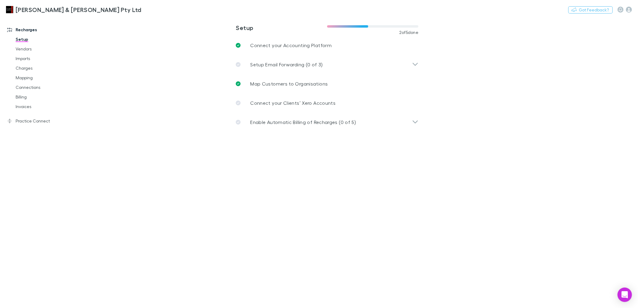  Describe the element at coordinates (327, 122) in the screenshot. I see `div: Enable Automatic Billing of Recharges (0 of 5)` at that location.